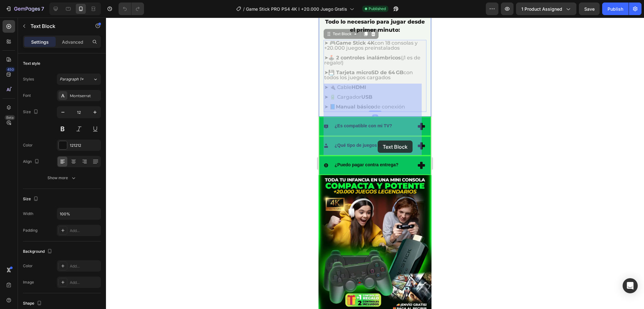  What do you see at coordinates (72, 80) in the screenshot?
I see `span: Paragraph 1*` at bounding box center [72, 80].